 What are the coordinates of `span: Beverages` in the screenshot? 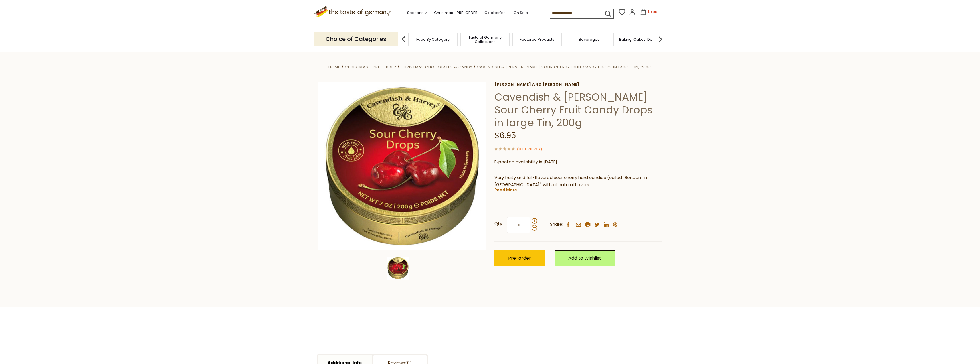 It's located at (590, 39).